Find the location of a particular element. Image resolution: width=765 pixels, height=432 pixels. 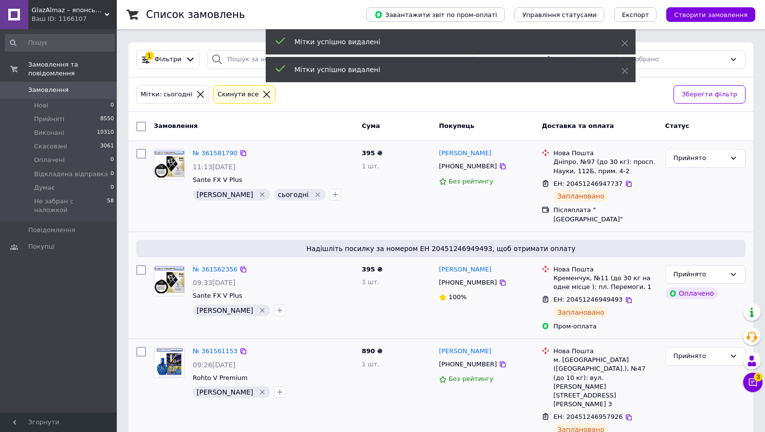

span: 3 is located at coordinates (758, 377).